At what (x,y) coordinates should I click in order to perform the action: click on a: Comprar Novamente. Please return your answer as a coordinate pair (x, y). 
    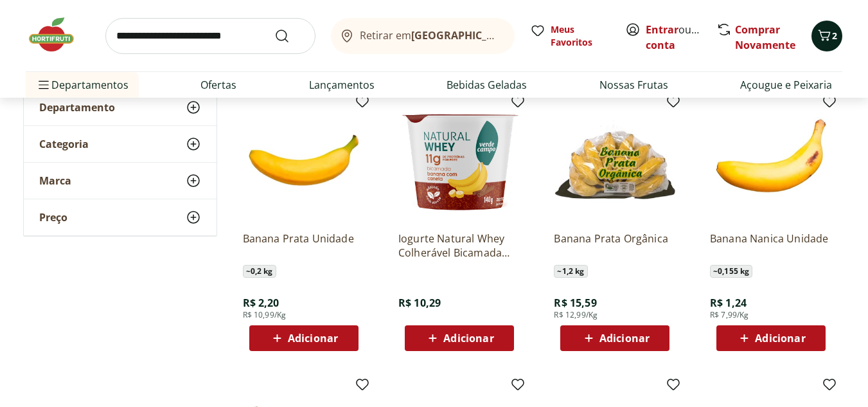
    Looking at the image, I should click on (765, 37).